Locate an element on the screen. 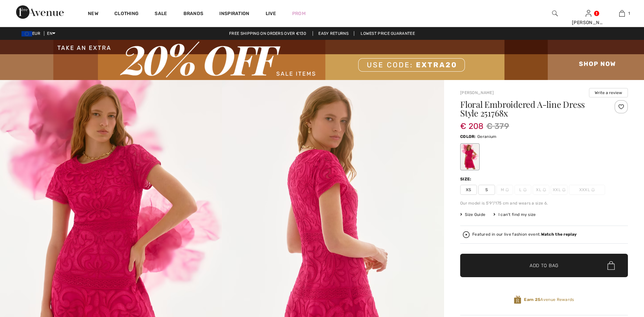 This screenshot has width=644, height=317. span: Size Guide is located at coordinates (473, 215).